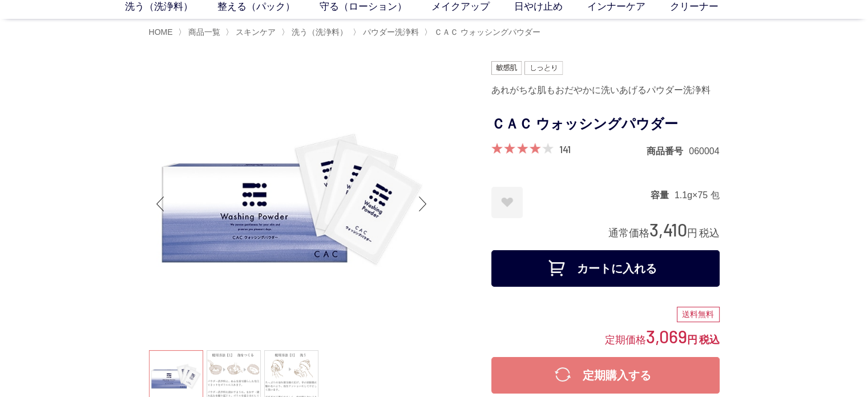 The image size is (868, 397). What do you see at coordinates (704, 151) in the screenshot?
I see `dd: 060004` at bounding box center [704, 151].